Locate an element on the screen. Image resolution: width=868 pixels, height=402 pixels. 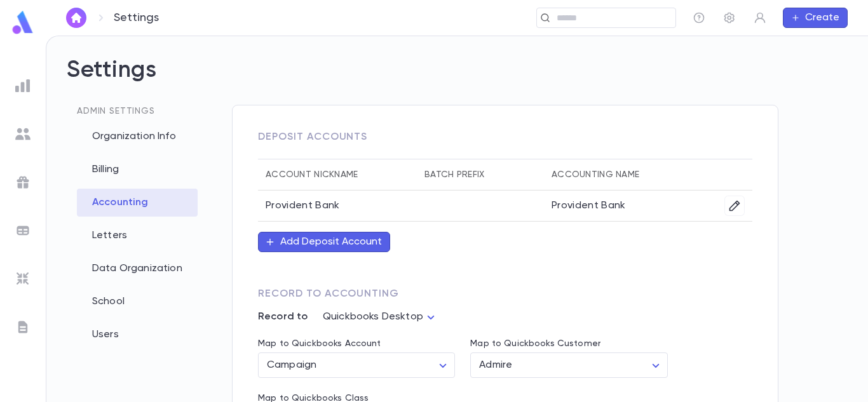
div: Quickbooks Desktop is located at coordinates (381, 316).